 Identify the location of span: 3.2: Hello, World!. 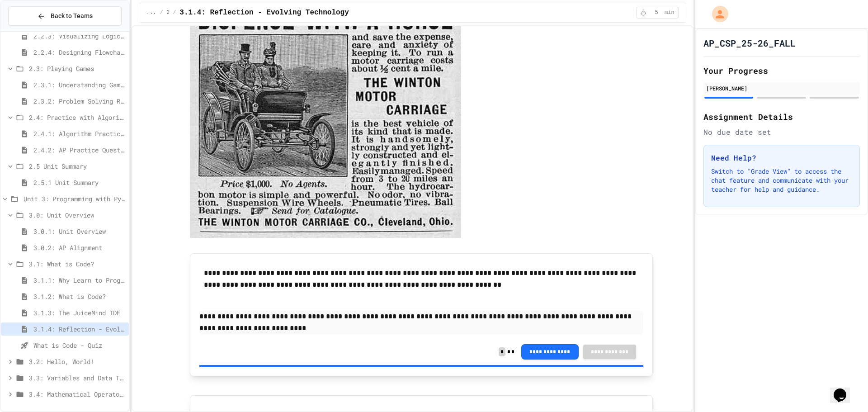
(77, 362).